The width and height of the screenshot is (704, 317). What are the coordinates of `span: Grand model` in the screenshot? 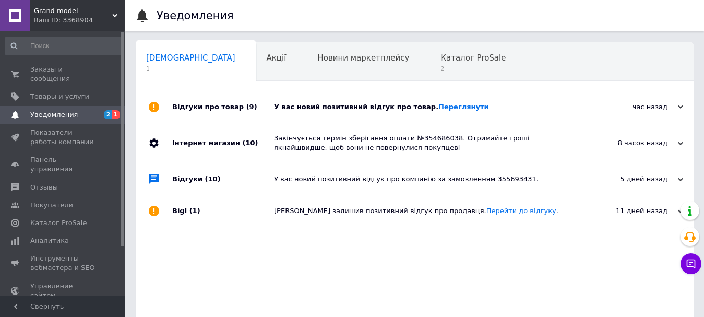 It's located at (73, 11).